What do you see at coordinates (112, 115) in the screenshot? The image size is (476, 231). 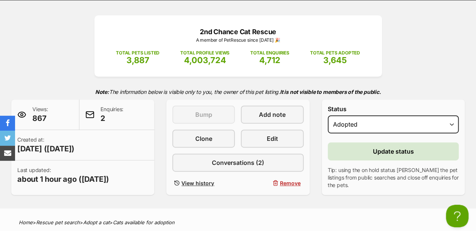 I see `p: Enquiries:` at bounding box center [112, 115].